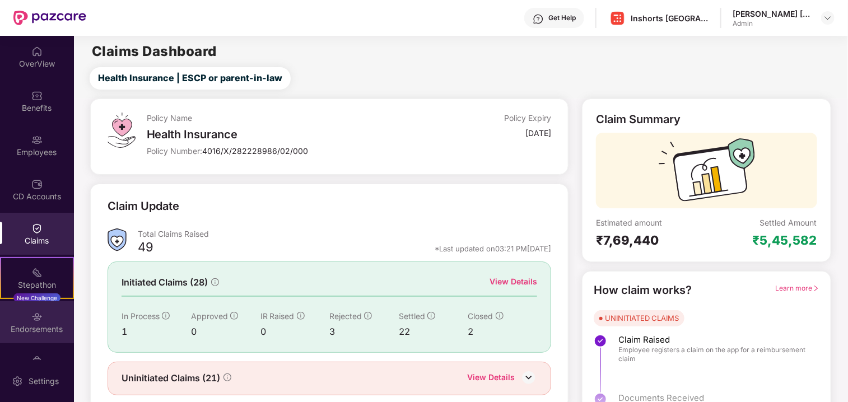 The width and height of the screenshot is (848, 402). What do you see at coordinates (121, 130) in the screenshot?
I see `img: svg+xml;base64,PHN2ZyB4bWxucz0iaHR0cDovL3d3dy53My5vcmcvMjAwMC9zdmciIHdpZHRoPSI0OS4zMiIgaGVpZ2h0PS...` at bounding box center [121, 130].